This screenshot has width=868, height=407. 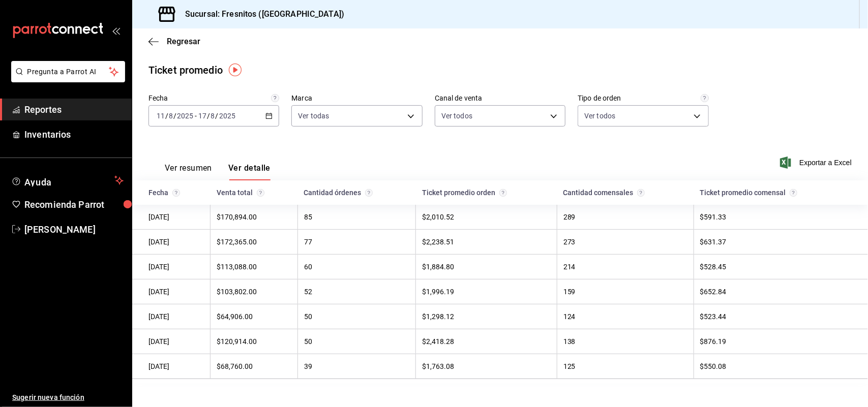 I want to click on span: Regresar, so click(x=184, y=41).